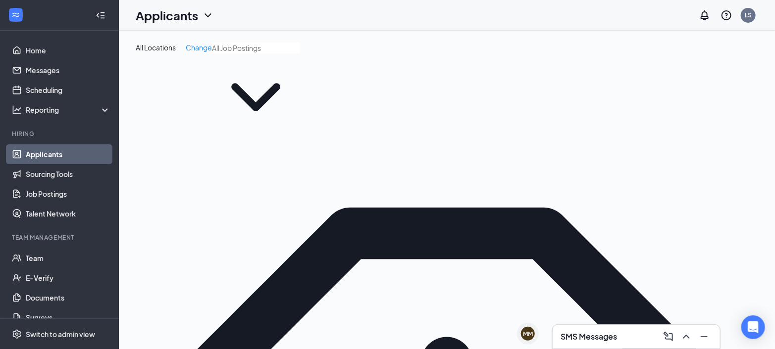  Describe the element at coordinates (686, 337) in the screenshot. I see `svg: ChevronUp` at that location.